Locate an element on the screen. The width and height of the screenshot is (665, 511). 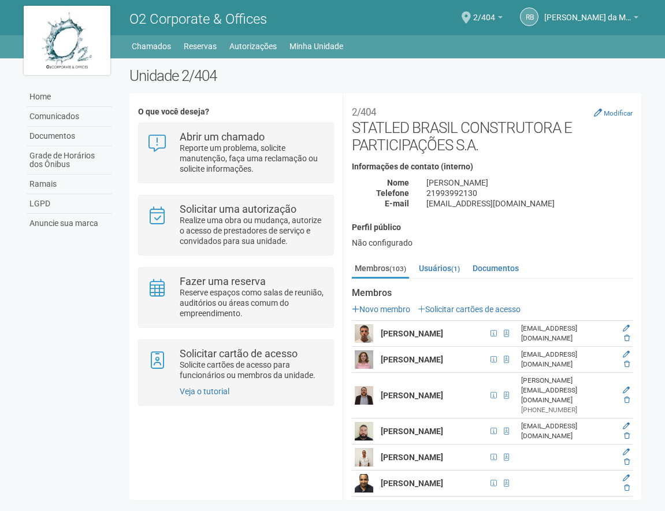
p: Realize uma obra ou mudança, autorize o acesso de prestadores de serviço e convidados para sua un... is located at coordinates (252, 230).